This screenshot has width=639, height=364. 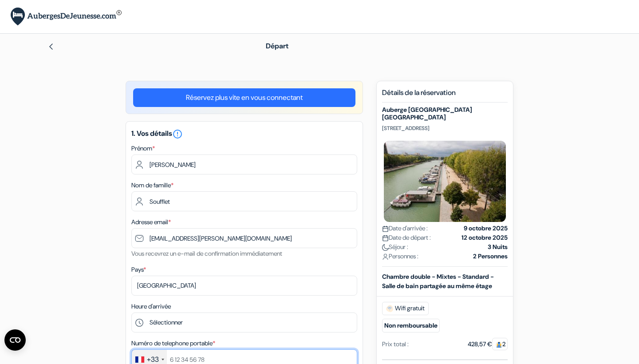 What do you see at coordinates (405, 308) in the screenshot?
I see `span: Wifi gratuit` at bounding box center [405, 308].